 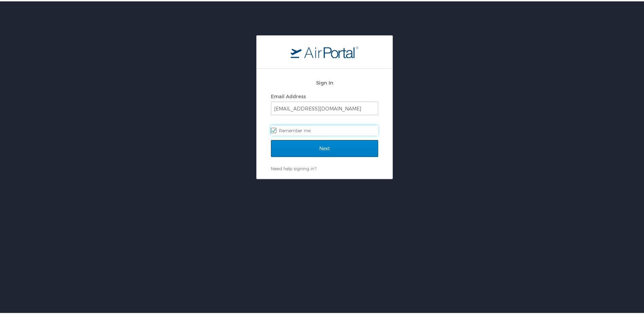 I want to click on input: Next, so click(x=325, y=147).